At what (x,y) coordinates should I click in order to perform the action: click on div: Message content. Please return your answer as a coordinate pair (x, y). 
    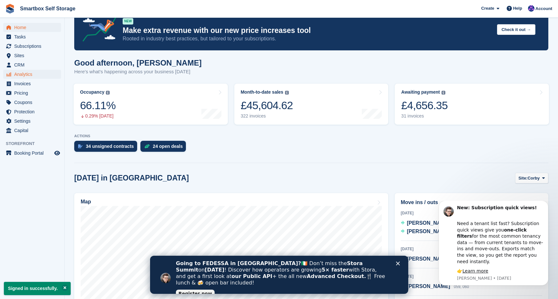
    Looking at the image, I should click on (71, 39).